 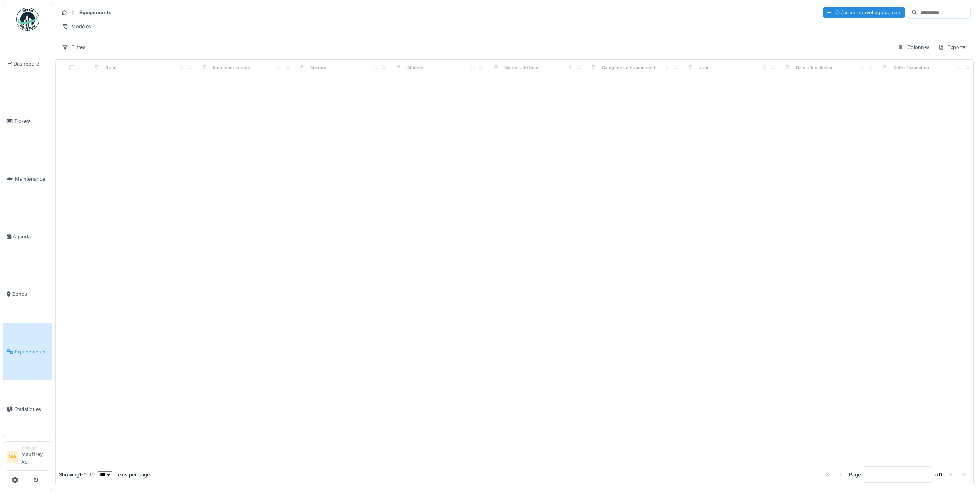 I want to click on div: Colonnes, so click(x=914, y=47).